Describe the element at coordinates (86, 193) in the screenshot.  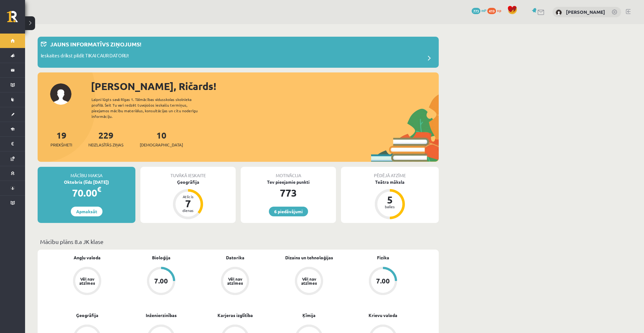
I see `div: 70.00` at that location.